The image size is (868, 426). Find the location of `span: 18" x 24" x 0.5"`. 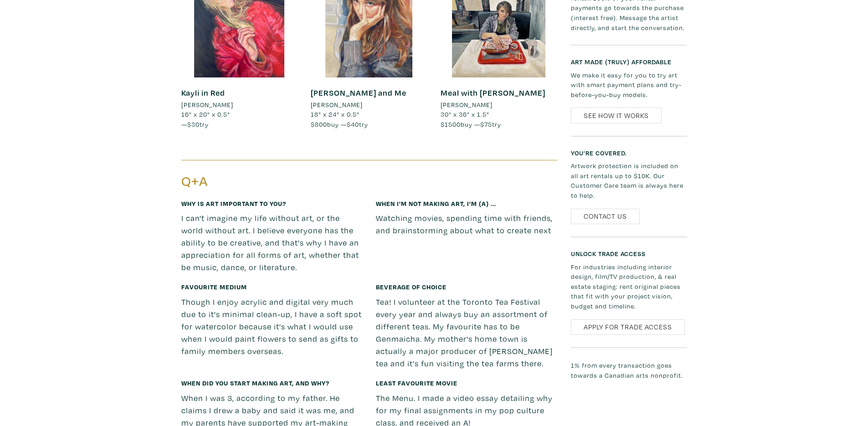

span: 18" x 24" x 0.5" is located at coordinates (335, 114).